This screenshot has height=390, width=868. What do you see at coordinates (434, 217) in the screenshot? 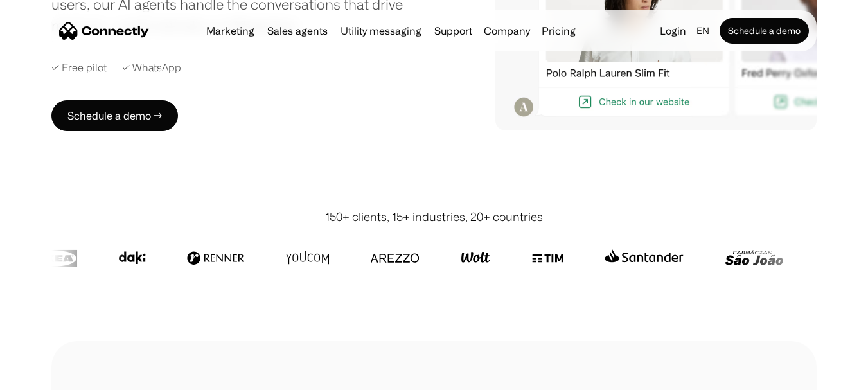
I see `div: 150+ clients, 15+ industries, 20+ countries` at bounding box center [434, 217].